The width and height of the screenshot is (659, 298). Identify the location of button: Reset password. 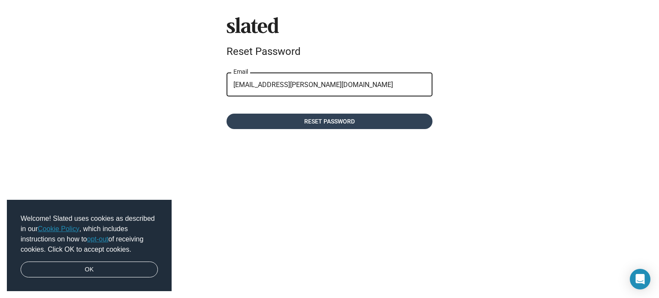
(330, 121).